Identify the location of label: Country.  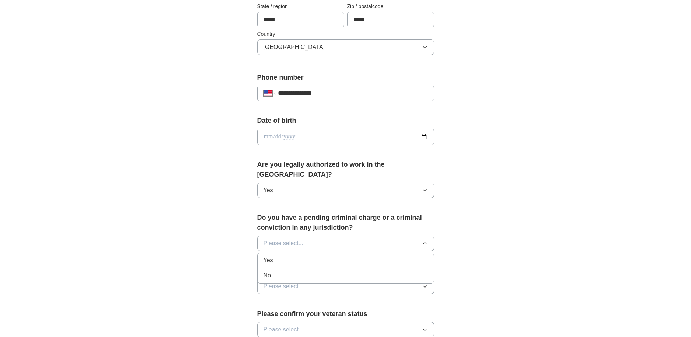
(346, 34).